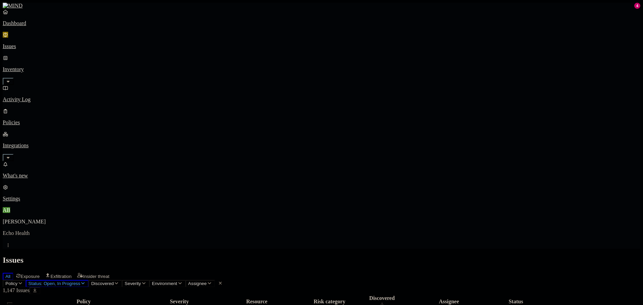  What do you see at coordinates (197, 283) in the screenshot?
I see `span: Assignee` at bounding box center [197, 283].